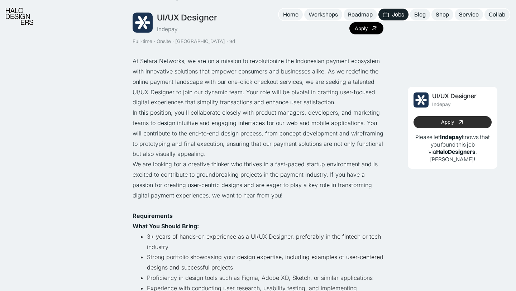  What do you see at coordinates (442, 14) in the screenshot?
I see `a: Shop` at bounding box center [442, 14].